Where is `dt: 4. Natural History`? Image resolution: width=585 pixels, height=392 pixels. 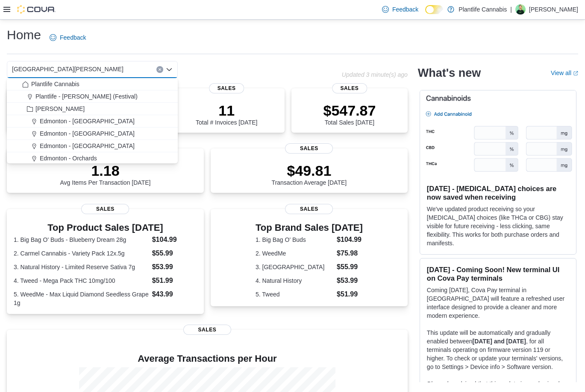
dt: 4. Natural History is located at coordinates (294, 281).